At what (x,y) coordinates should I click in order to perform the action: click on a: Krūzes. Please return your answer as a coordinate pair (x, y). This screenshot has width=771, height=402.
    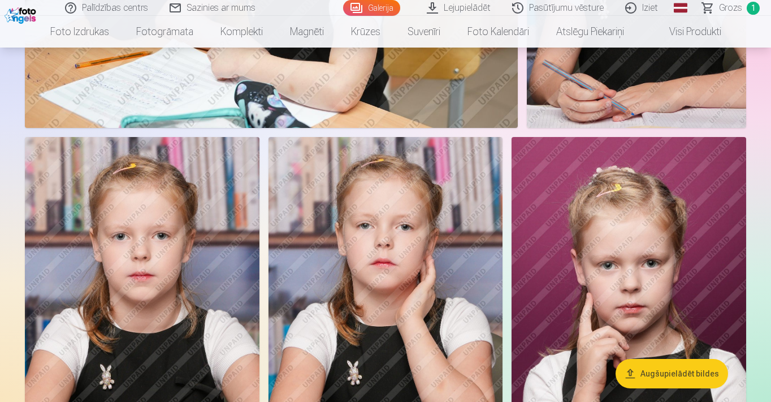
    Looking at the image, I should click on (366, 32).